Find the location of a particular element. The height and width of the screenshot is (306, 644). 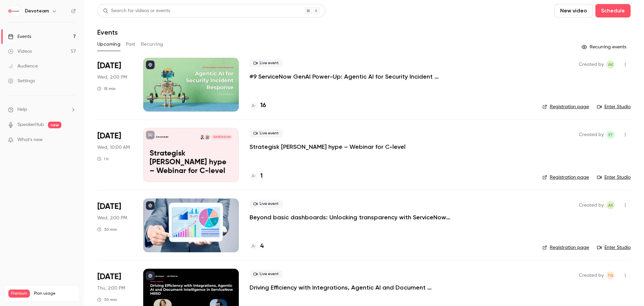

span: What's new is located at coordinates (30, 139).